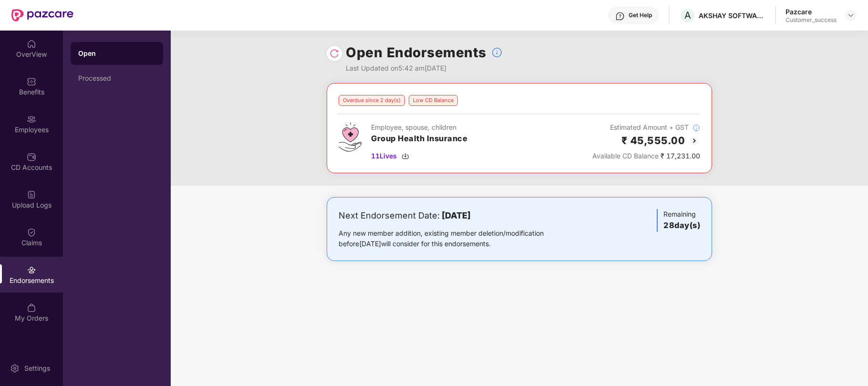 The image size is (868, 386). Describe the element at coordinates (31, 195) in the screenshot. I see `img: svg+xml;base64,PHN2ZyBpZD0iVXBsb2FkX0xvZ3MiIGRhdGEtbmFtZT0iVXBsb2FkIExvZ3MiIHhtbG5zPSJodHRwOi8vd3...` at that location.